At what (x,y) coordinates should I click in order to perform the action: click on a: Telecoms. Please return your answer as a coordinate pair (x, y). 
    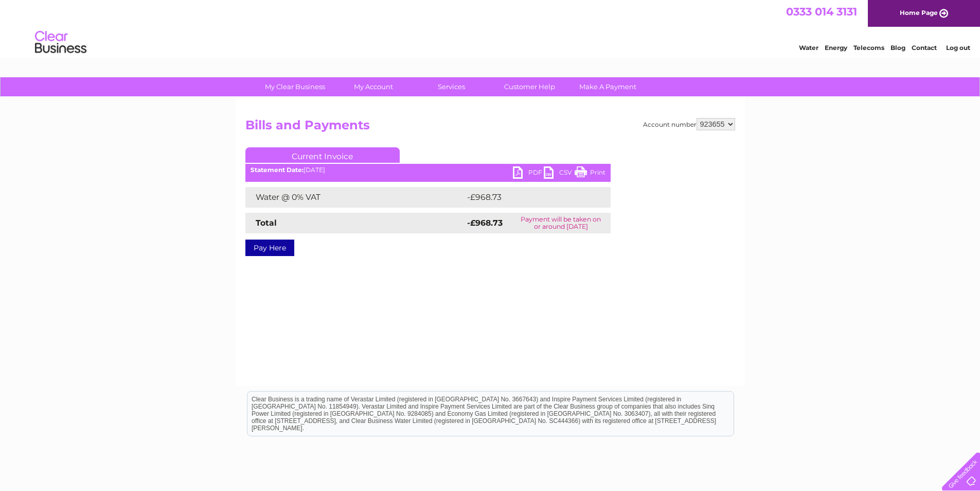
    Looking at the image, I should click on (869, 48).